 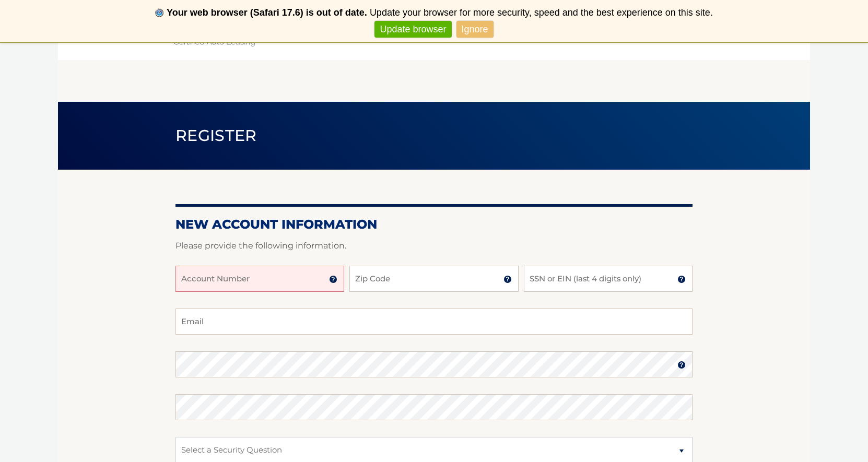 What do you see at coordinates (217, 135) in the screenshot?
I see `span: Register` at bounding box center [217, 135].